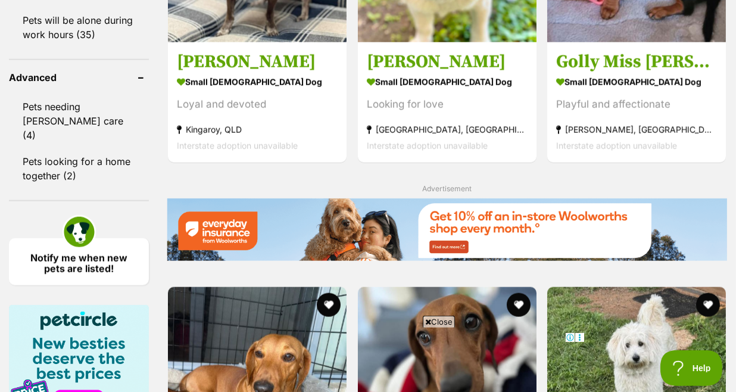 This screenshot has width=736, height=392. What do you see at coordinates (79, 168) in the screenshot?
I see `a: Pets looking for a home together (2)` at bounding box center [79, 168].